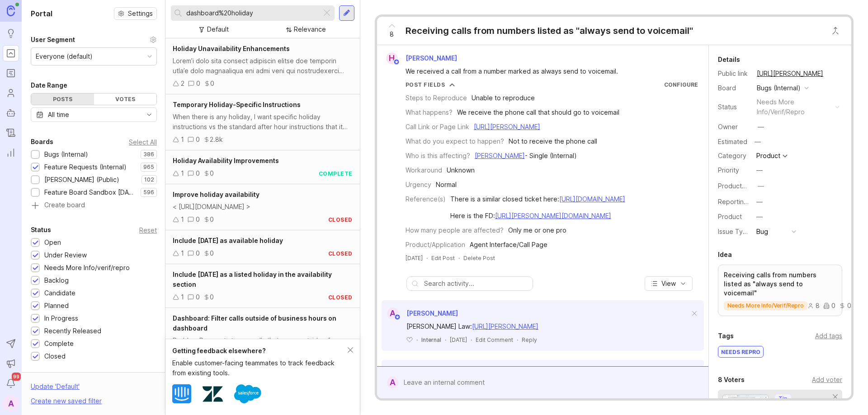 This screenshot has width=868, height=415. Describe the element at coordinates (11, 113) in the screenshot. I see `a: Autopilot` at that location.